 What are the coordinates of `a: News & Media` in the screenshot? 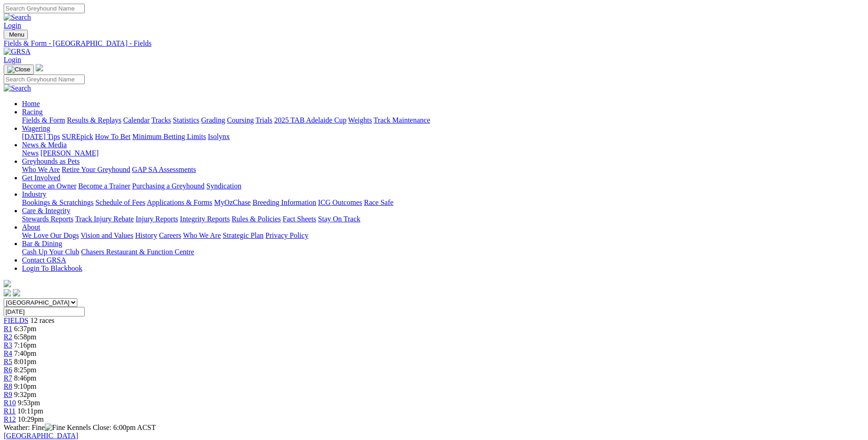 It's located at (45, 145).